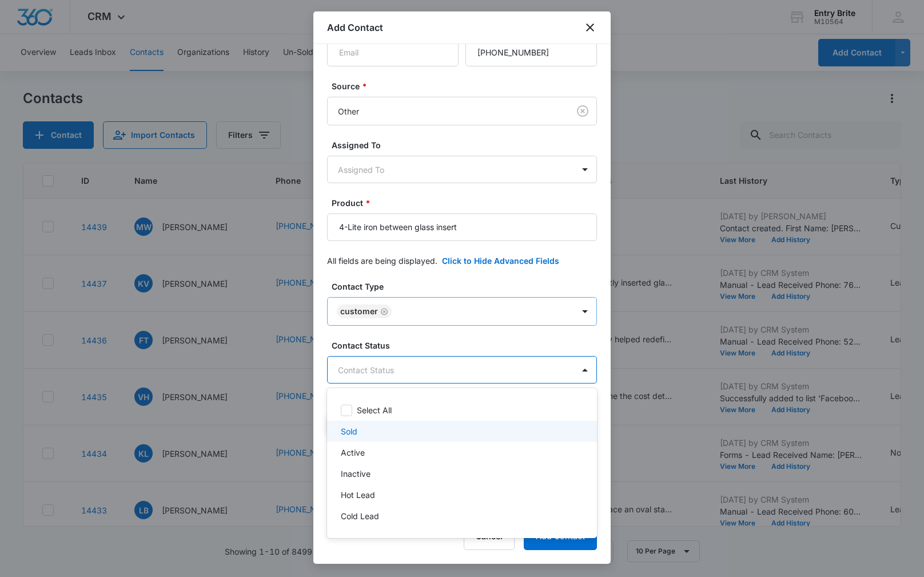 The height and width of the screenshot is (577, 924). Describe the element at coordinates (349, 431) in the screenshot. I see `p: Sold` at that location.